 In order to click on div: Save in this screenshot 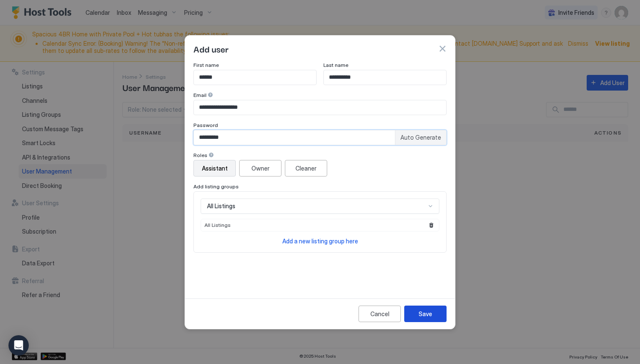, I will do `click(425, 313)`.